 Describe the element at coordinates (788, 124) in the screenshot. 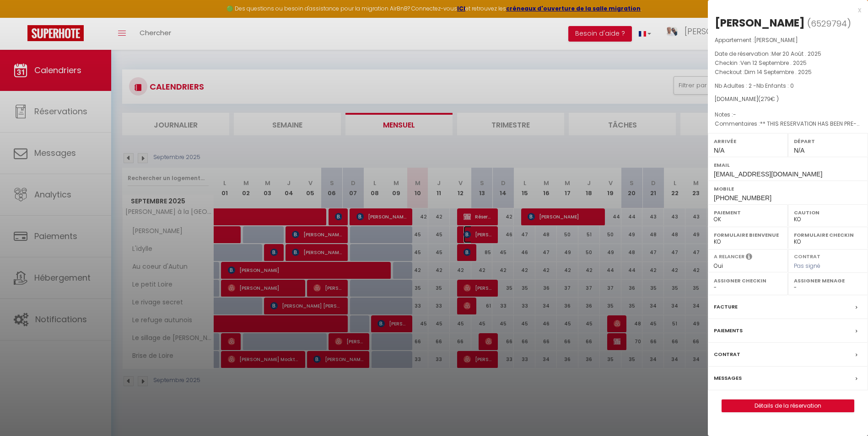

I see `p: Commentaires :` at that location.